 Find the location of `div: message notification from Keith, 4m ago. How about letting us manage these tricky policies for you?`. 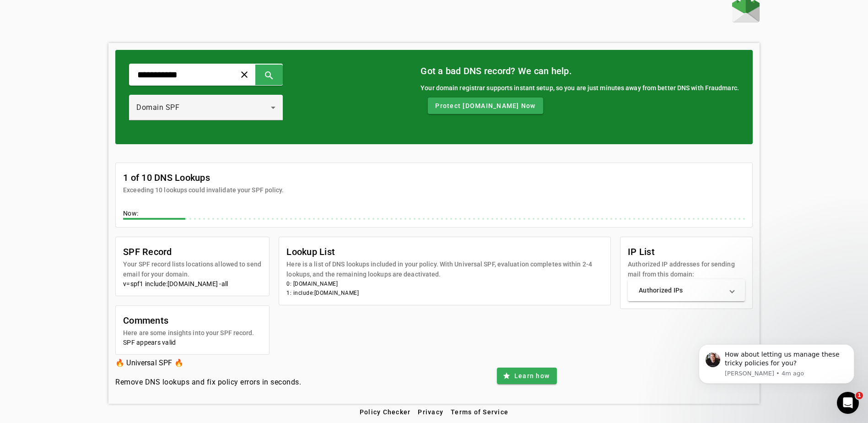

div: message notification from Keith, 4m ago. How about letting us manage these tricky policies for you? is located at coordinates (92, 31).